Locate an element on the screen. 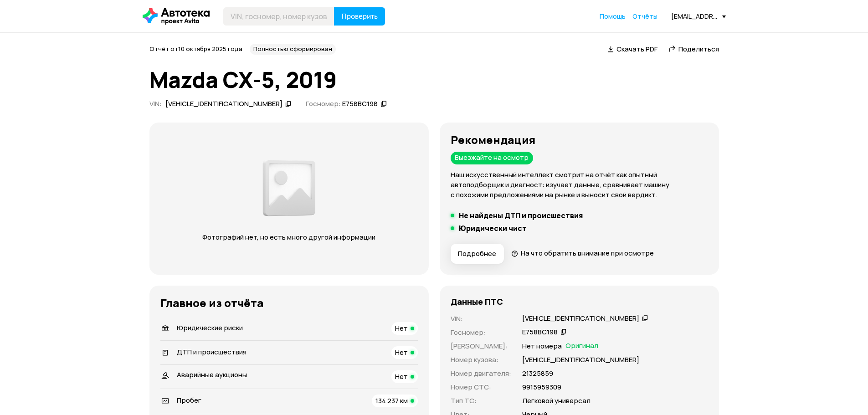 This screenshot has width=868, height=415. span: ДТП и происшествия is located at coordinates (212, 351).